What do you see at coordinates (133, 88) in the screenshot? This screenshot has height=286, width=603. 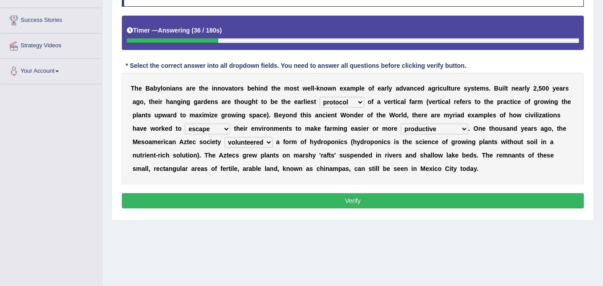 I see `b: T` at bounding box center [133, 88].